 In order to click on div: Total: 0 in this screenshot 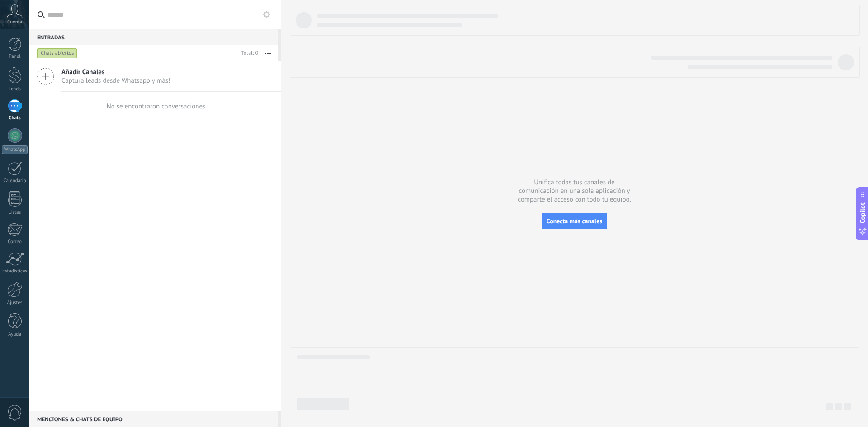, I will do `click(248, 53)`.